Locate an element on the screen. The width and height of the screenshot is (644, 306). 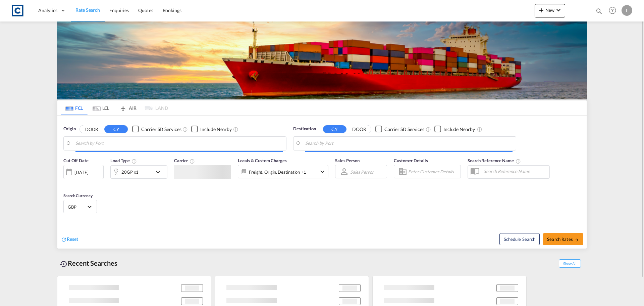
md-select: Sales Person is located at coordinates (362, 171).